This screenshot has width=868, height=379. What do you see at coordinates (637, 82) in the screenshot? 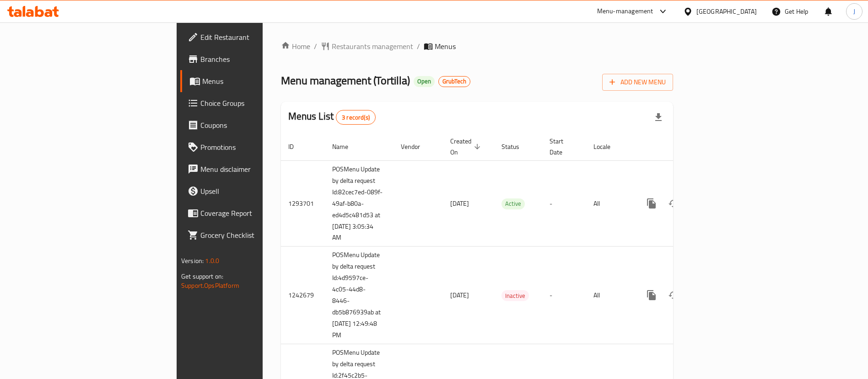
I see `button: Add New Menu` at bounding box center [637, 82].